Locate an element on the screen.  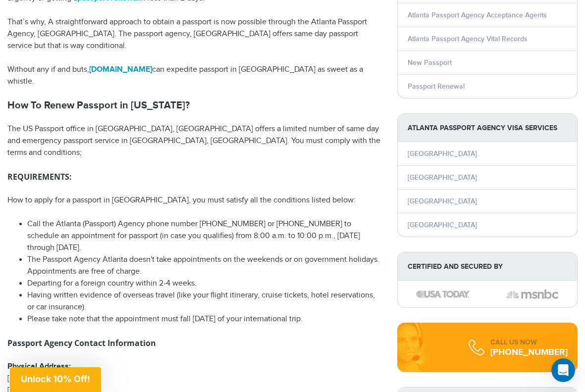
li: Having written evidence of overseas travel (like your flight itinerary, cruise tickets, hotel res... is located at coordinates (204, 301).